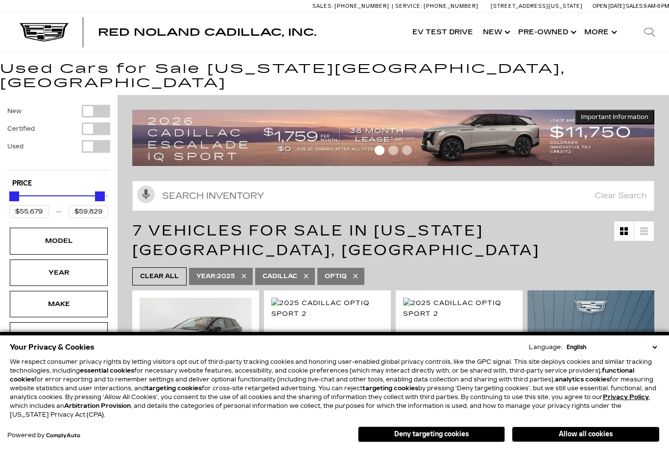 Image resolution: width=669 pixels, height=449 pixels. Describe the element at coordinates (407, 150) in the screenshot. I see `span: Go to slide 3` at that location.